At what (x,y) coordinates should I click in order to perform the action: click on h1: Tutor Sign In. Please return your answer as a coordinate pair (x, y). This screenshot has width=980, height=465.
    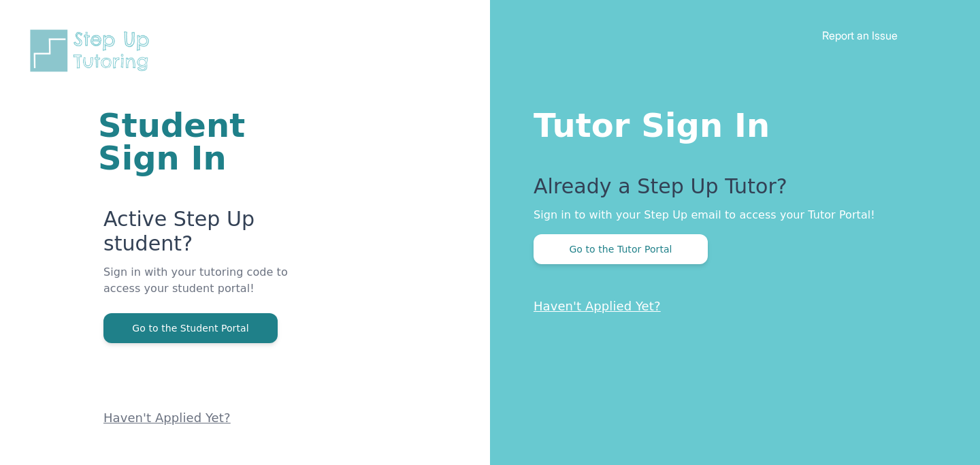
    Looking at the image, I should click on (729, 123).